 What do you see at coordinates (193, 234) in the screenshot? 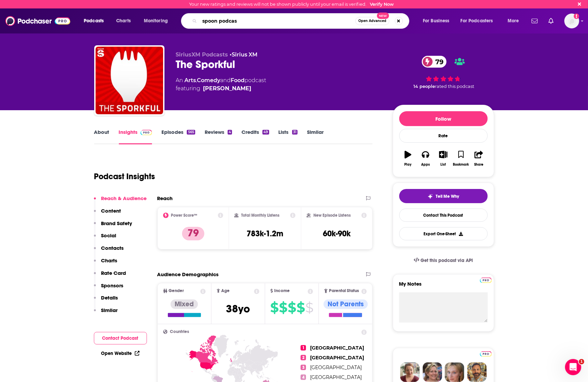
I see `p: 79` at bounding box center [193, 234].